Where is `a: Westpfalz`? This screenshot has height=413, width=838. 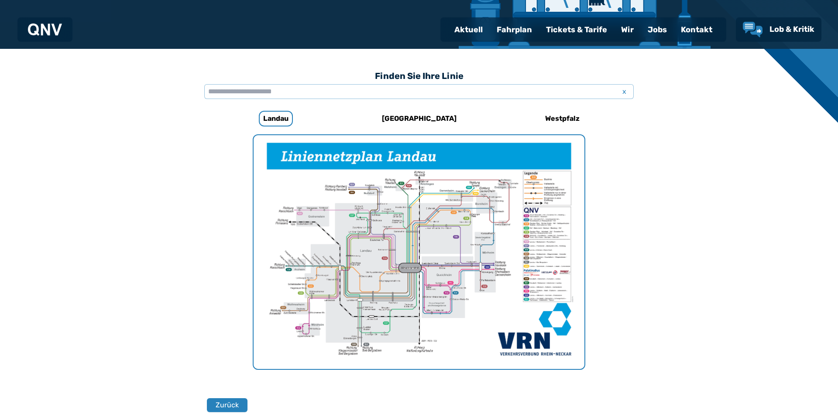 a: Westpfalz is located at coordinates (562, 119).